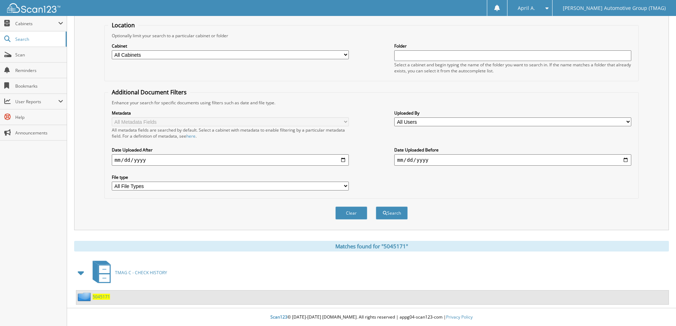  Describe the element at coordinates (459, 317) in the screenshot. I see `a: Privacy Policy` at that location.